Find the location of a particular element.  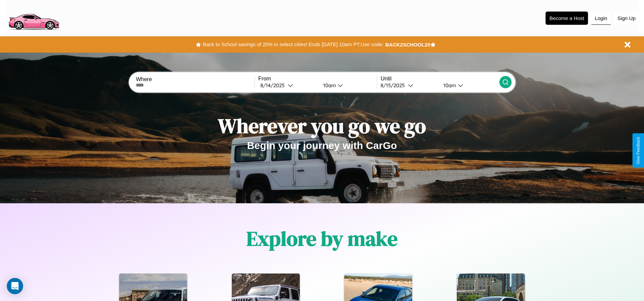

button: 8/14/2025 is located at coordinates (288, 85).